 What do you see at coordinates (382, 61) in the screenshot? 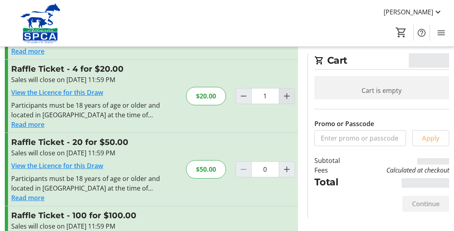
I see `h2: Cart` at bounding box center [382, 61].